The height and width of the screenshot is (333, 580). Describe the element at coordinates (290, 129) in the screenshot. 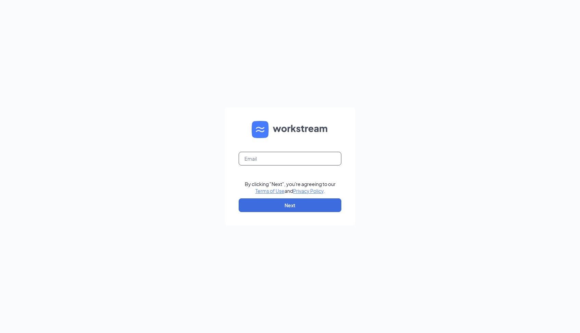

I see `img: WS logo and Workstream text` at that location.